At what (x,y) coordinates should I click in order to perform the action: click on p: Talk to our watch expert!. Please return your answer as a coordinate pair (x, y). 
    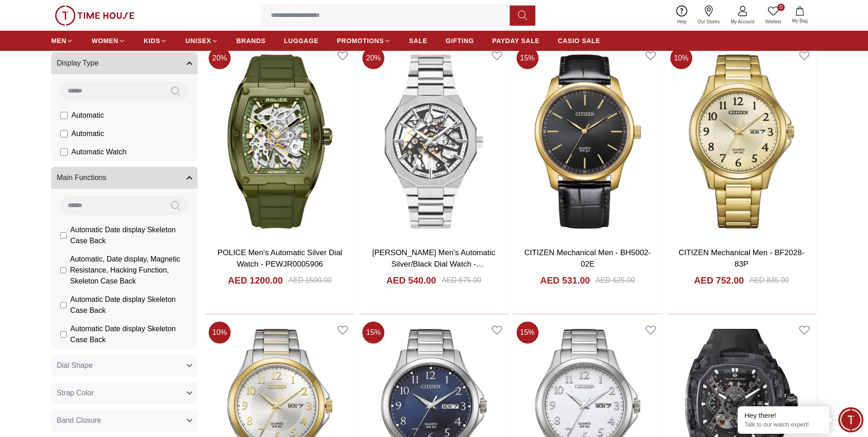
    Looking at the image, I should click on (783, 424).